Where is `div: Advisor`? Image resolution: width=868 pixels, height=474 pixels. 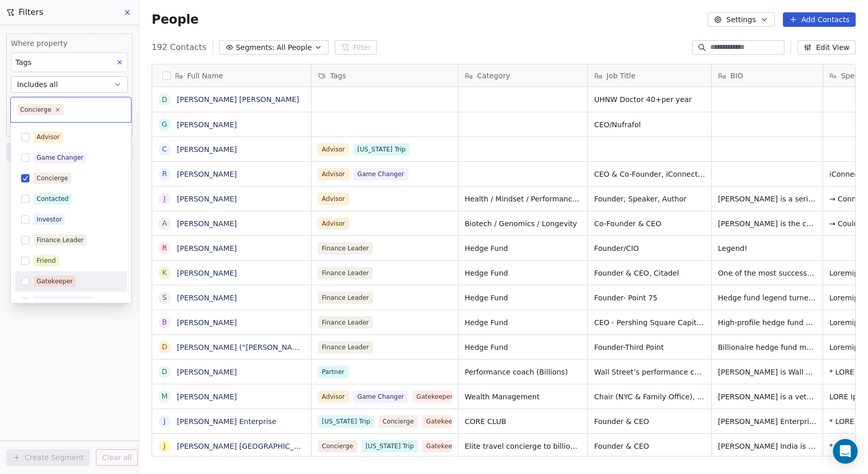 div: Advisor is located at coordinates (48, 137).